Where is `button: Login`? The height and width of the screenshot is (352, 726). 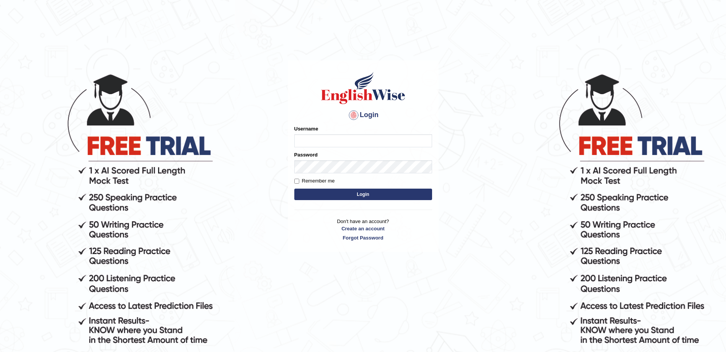
button: Login is located at coordinates (363, 194).